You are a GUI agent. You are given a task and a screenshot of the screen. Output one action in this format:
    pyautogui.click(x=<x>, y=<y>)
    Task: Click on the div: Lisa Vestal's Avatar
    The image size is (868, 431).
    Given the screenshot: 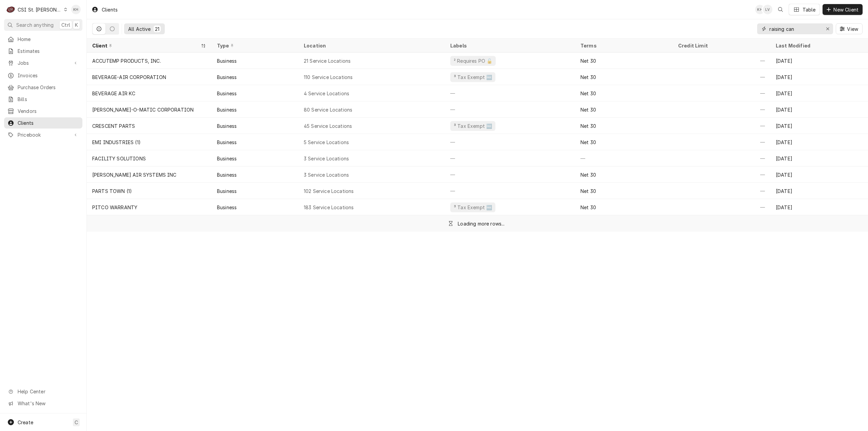 What is the action you would take?
    pyautogui.click(x=768, y=9)
    